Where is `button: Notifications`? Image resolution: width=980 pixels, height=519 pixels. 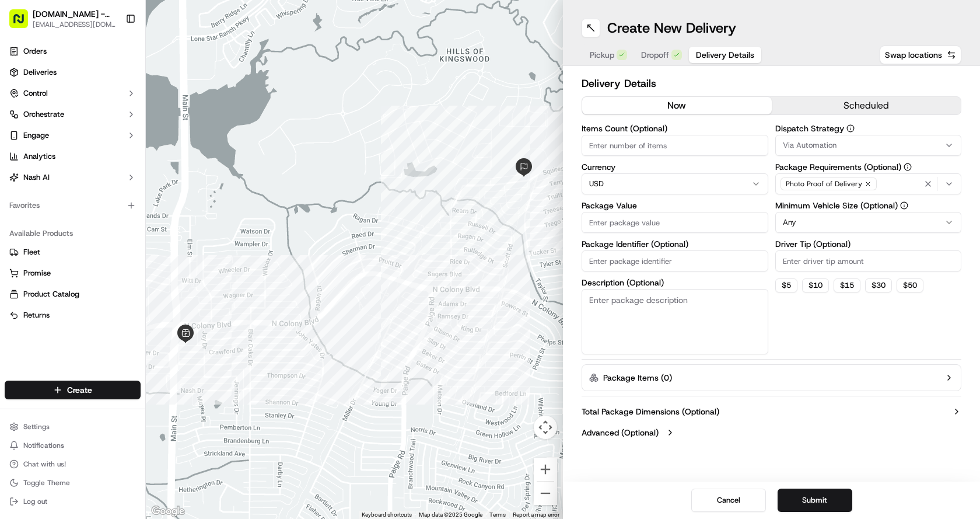 button: Notifications is located at coordinates (73, 445).